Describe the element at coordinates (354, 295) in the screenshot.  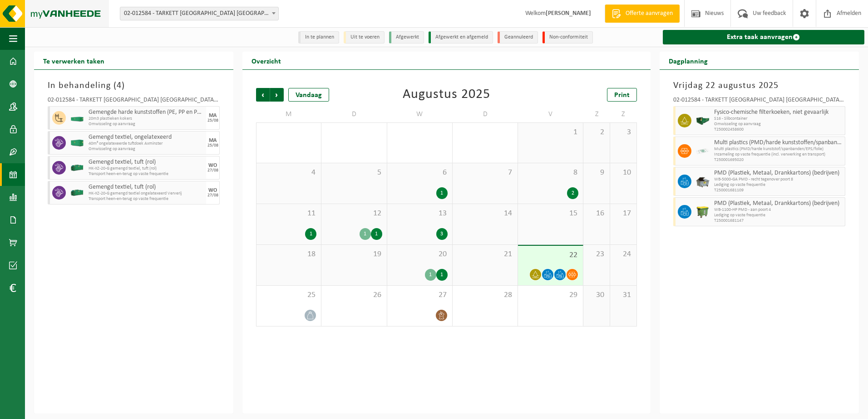
I see `span: 26` at that location.